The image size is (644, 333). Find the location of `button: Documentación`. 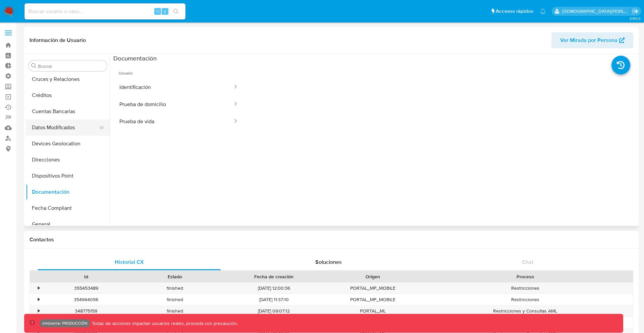

button: Documentación is located at coordinates (68, 192).